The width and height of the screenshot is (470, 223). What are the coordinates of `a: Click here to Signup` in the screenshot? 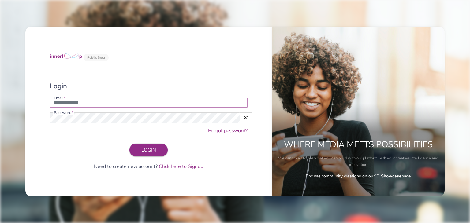 It's located at (181, 167).